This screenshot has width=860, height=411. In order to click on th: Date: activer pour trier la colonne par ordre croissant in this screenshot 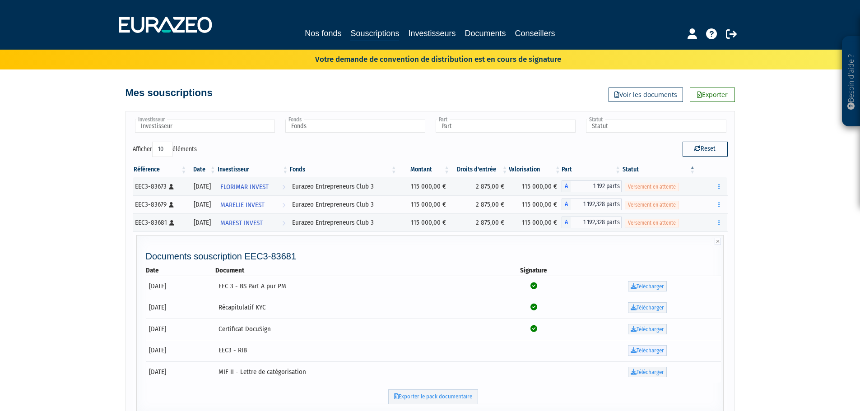, I will do `click(202, 170)`.